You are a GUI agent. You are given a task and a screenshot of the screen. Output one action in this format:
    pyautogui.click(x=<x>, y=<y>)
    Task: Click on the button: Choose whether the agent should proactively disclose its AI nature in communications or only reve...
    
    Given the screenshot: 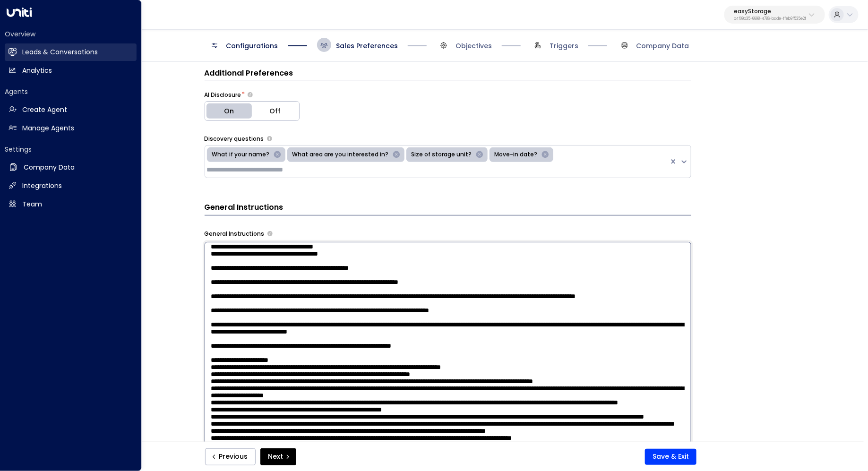 What is the action you would take?
    pyautogui.click(x=250, y=95)
    